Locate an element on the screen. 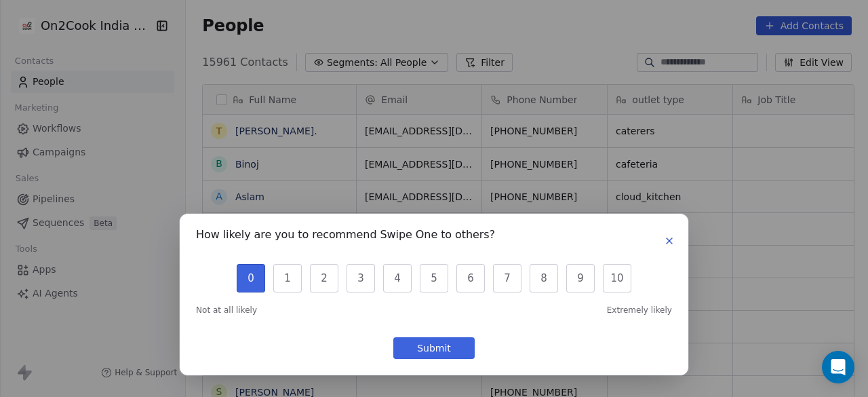 The width and height of the screenshot is (868, 397). button: Submit is located at coordinates (434, 348).